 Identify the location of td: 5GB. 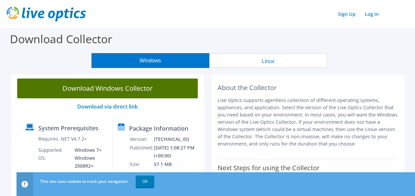
(89, 179).